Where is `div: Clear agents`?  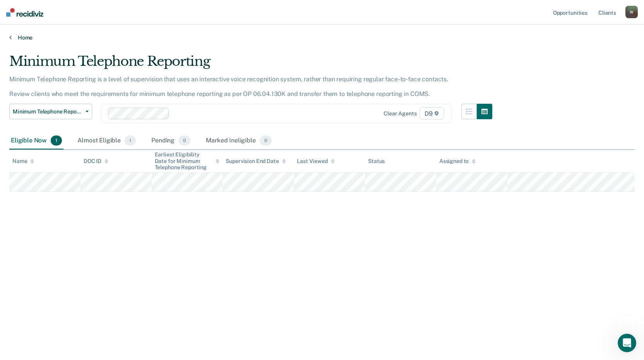
div: Clear agents is located at coordinates (400, 114).